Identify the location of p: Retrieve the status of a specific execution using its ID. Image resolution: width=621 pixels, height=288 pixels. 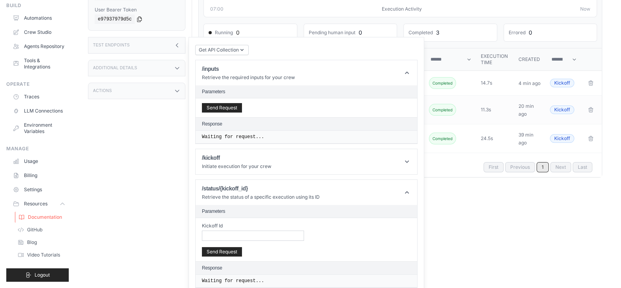
(261, 197).